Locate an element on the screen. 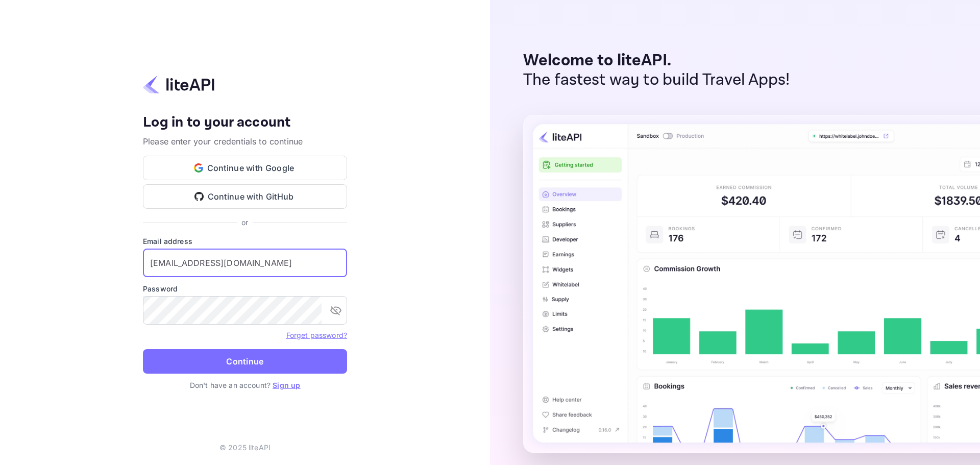 This screenshot has height=465, width=980. label: Password is located at coordinates (245, 288).